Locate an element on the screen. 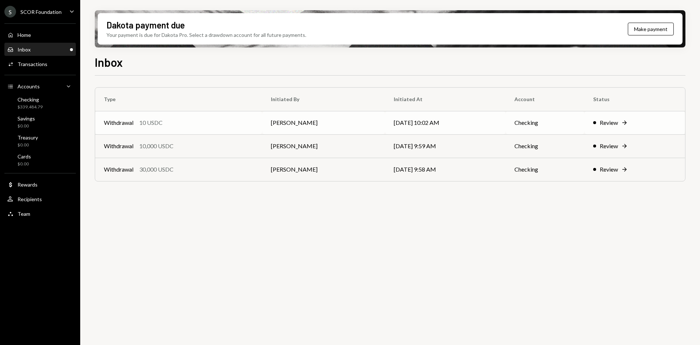 The width and height of the screenshot is (700, 345). a: Accounts is located at coordinates (40, 86).